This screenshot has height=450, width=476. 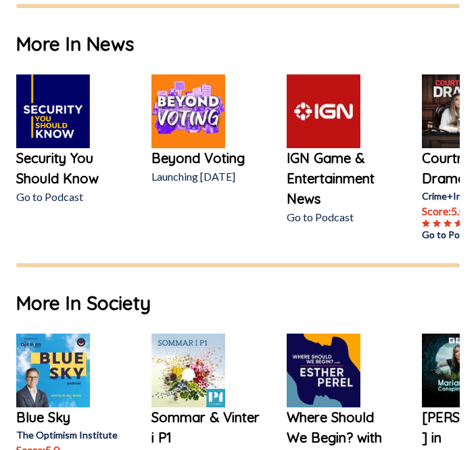 What do you see at coordinates (341, 179) in the screenshot?
I see `p: IGN Game & Entertainment News` at bounding box center [341, 179].